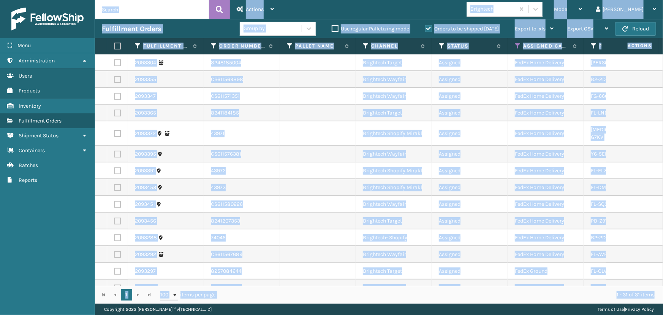  I want to click on span: Mode, so click(560, 9).